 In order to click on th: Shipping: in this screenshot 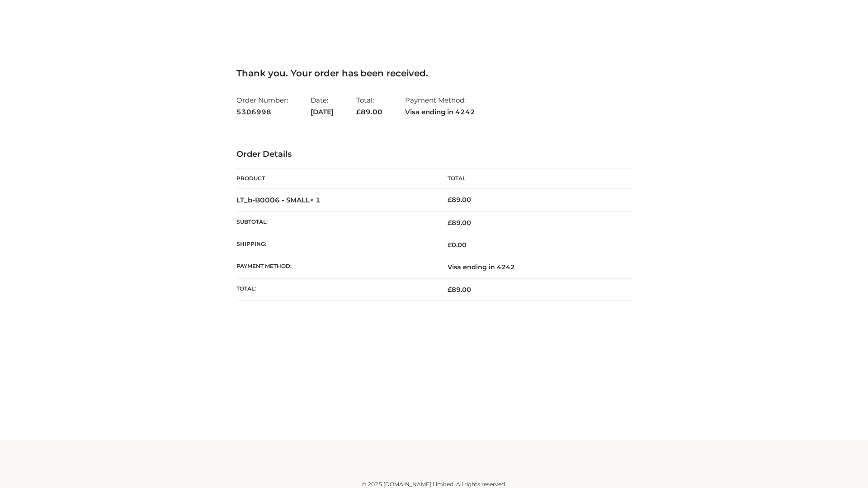, I will do `click(335, 245)`.